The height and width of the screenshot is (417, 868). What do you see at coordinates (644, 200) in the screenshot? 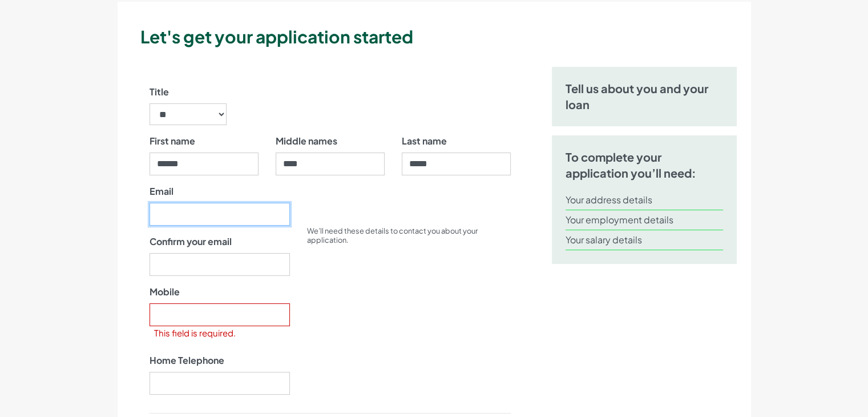
I see `li: Your address details` at bounding box center [644, 200].